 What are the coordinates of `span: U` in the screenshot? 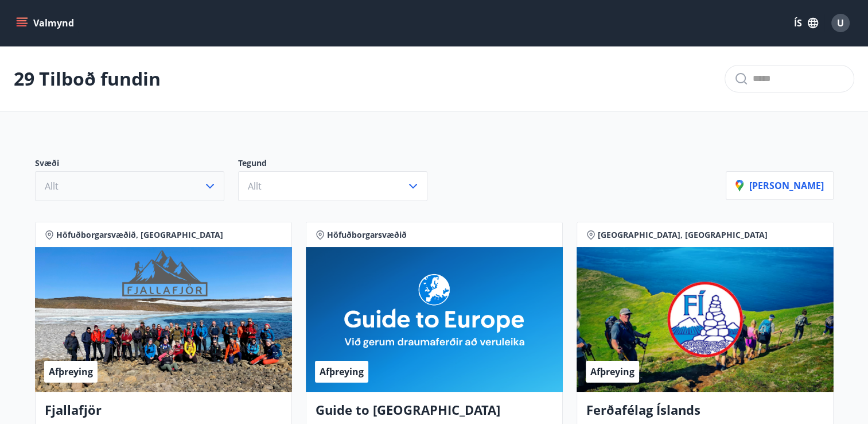 It's located at (841, 23).